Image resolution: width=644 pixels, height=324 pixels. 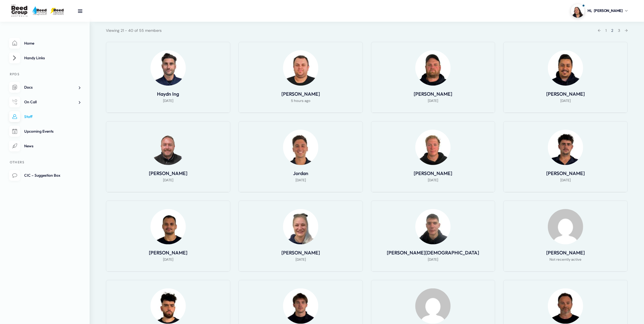 I want to click on div: Viewing 21 - 40 of 55 members, so click(x=134, y=30).